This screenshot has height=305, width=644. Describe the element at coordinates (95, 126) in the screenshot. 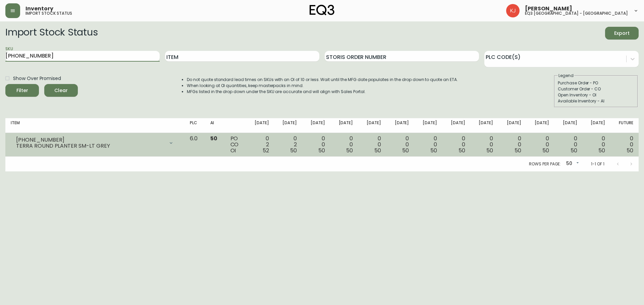

I see `th: Item` at that location.